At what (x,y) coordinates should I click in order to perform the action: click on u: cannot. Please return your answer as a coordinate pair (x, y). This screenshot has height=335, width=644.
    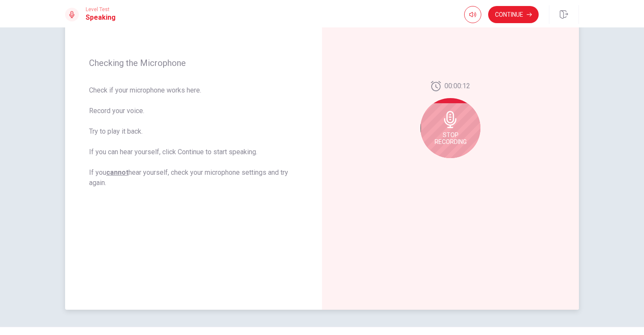
    Looking at the image, I should click on (118, 172).